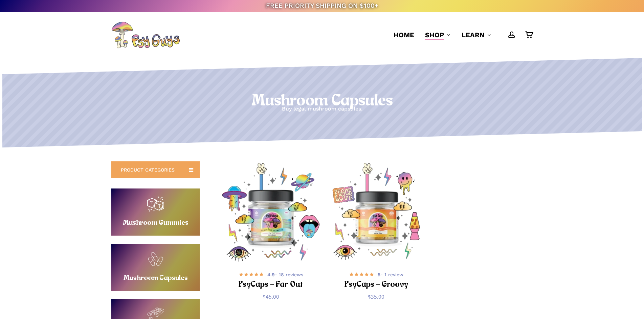 This screenshot has height=319, width=644. What do you see at coordinates (376, 279) in the screenshot?
I see `a: 5- 1 review PsyCaps – Groovy` at bounding box center [376, 279].